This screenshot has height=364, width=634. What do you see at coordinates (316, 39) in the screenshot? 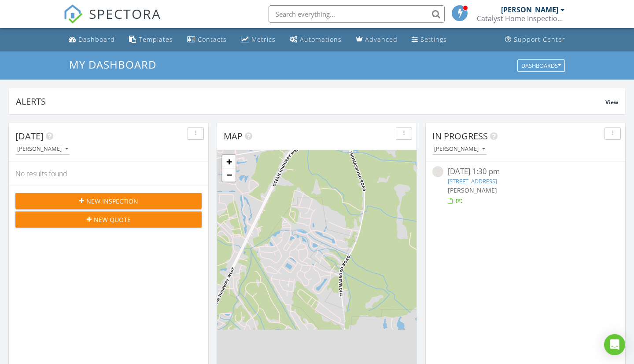
I see `a: Automations (Basic)` at bounding box center [316, 39].